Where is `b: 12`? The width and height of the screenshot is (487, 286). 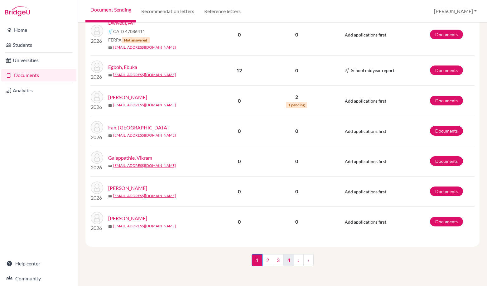
b: 12 is located at coordinates (239, 70).